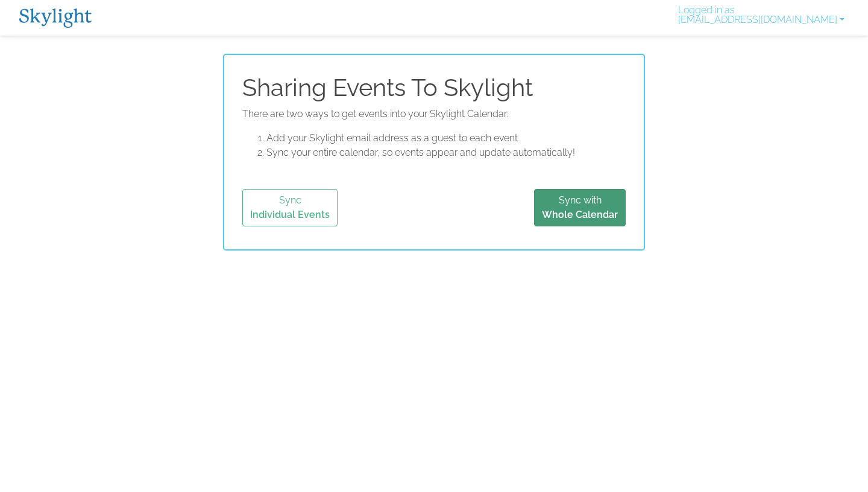  I want to click on li: Add your Skylight email address as a guest to each event, so click(447, 138).